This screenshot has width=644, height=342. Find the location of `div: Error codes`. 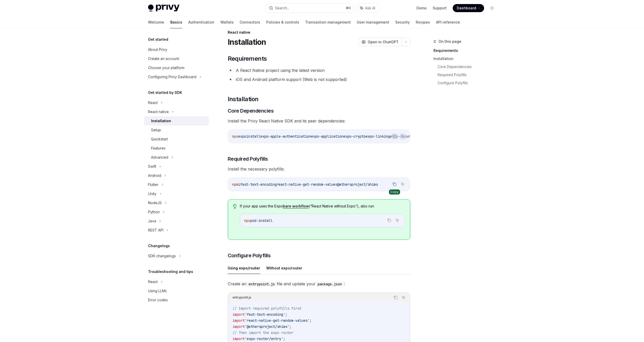

div: Error codes is located at coordinates (158, 301).